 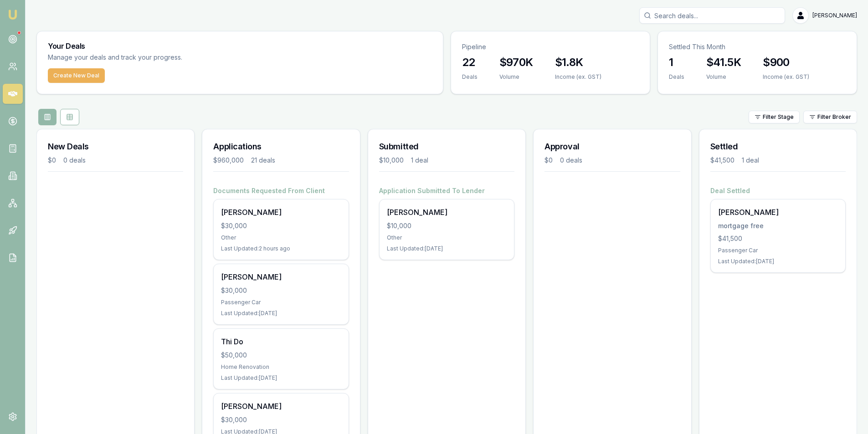 What do you see at coordinates (263, 160) in the screenshot?
I see `div: 21 deals` at bounding box center [263, 160].